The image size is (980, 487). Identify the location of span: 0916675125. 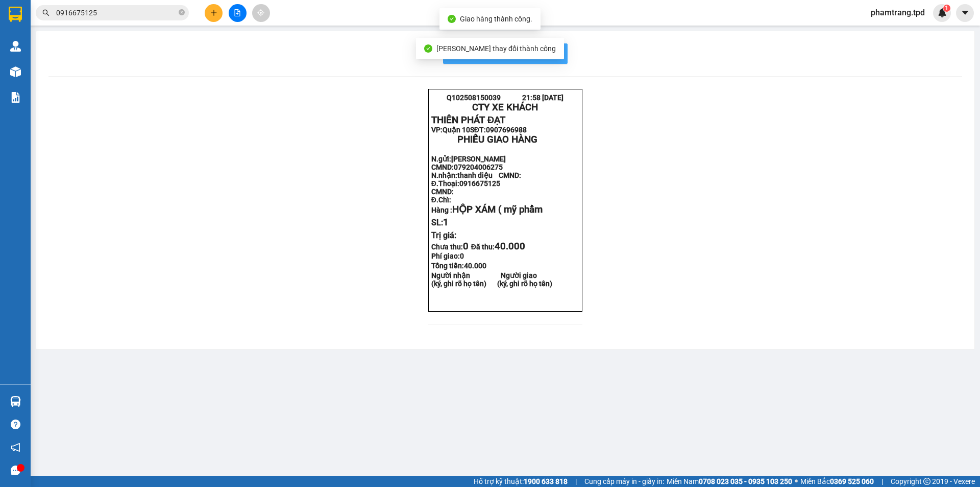
(480, 183).